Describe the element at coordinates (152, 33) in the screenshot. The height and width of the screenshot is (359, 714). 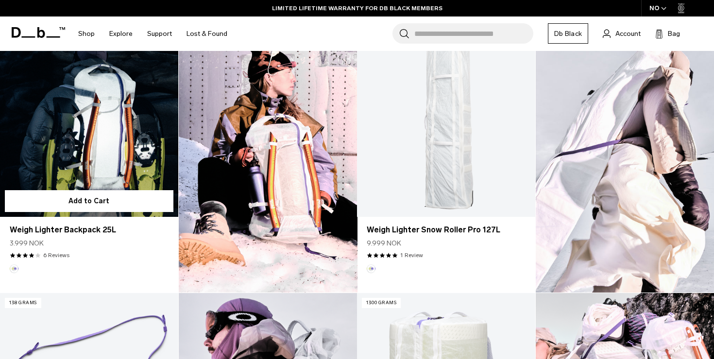
I see `nav: Main Navigation` at that location.